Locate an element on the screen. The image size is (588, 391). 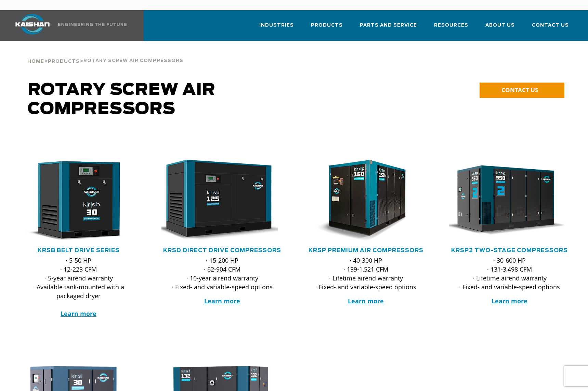
a: Kaishan USA is located at coordinates (67, 25).